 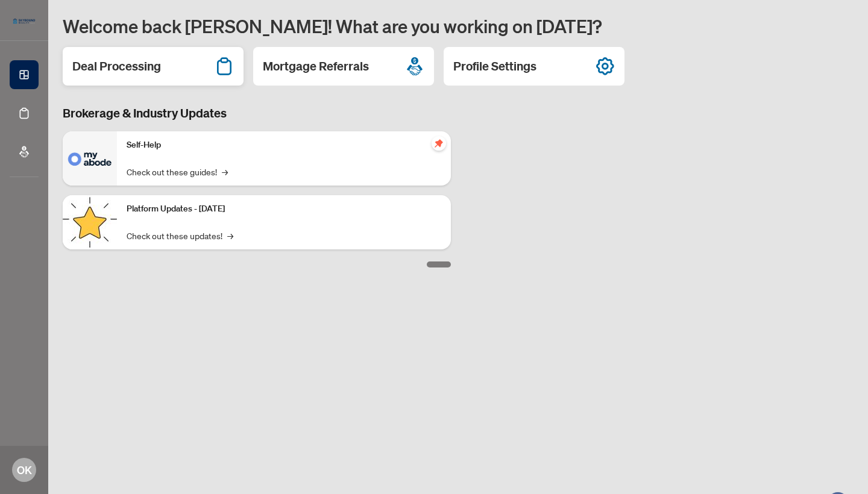 What do you see at coordinates (439, 143) in the screenshot?
I see `span: pushpin` at bounding box center [439, 143].